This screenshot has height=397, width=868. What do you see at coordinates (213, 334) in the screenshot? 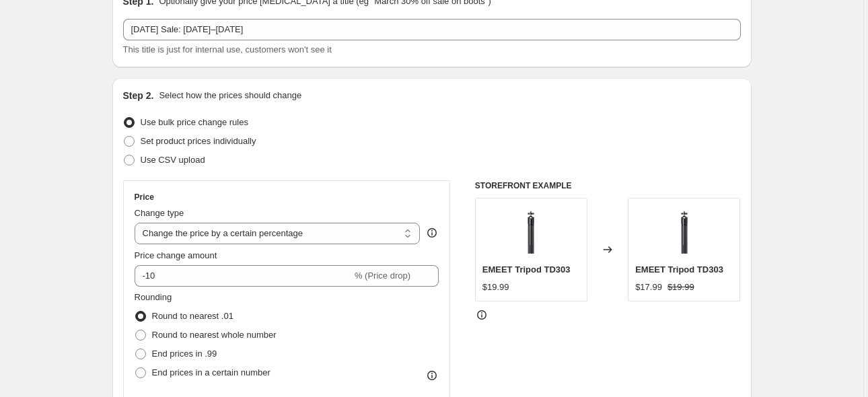
I see `span: Round to nearest whole number` at bounding box center [213, 334].